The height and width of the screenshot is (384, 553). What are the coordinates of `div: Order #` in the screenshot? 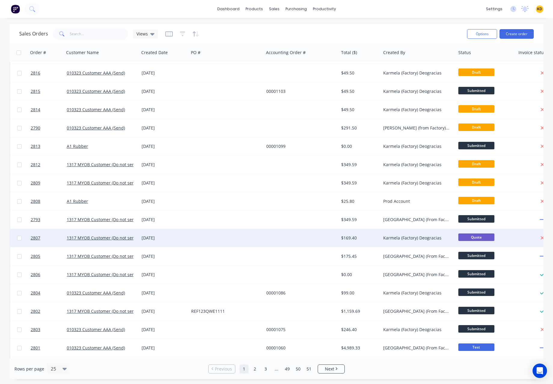 It's located at (38, 53).